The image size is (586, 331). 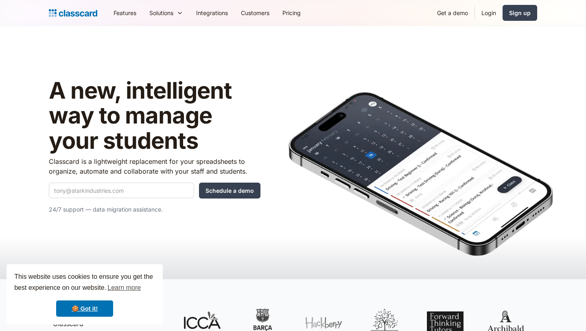 I want to click on div: cookieconsent, so click(x=85, y=294).